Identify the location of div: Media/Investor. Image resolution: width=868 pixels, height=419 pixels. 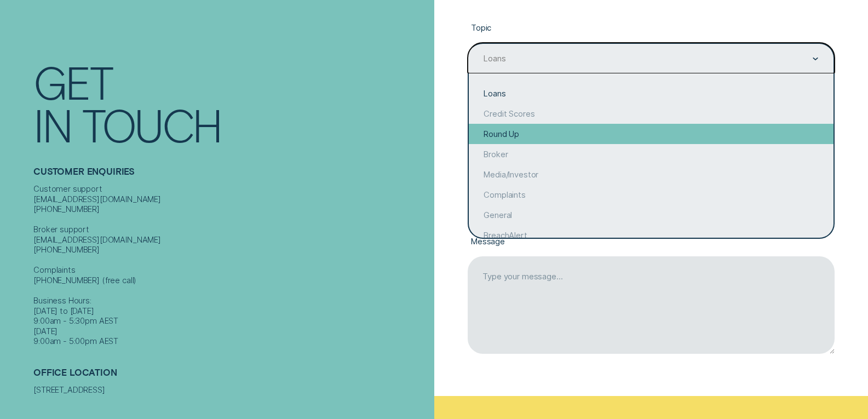
(651, 174).